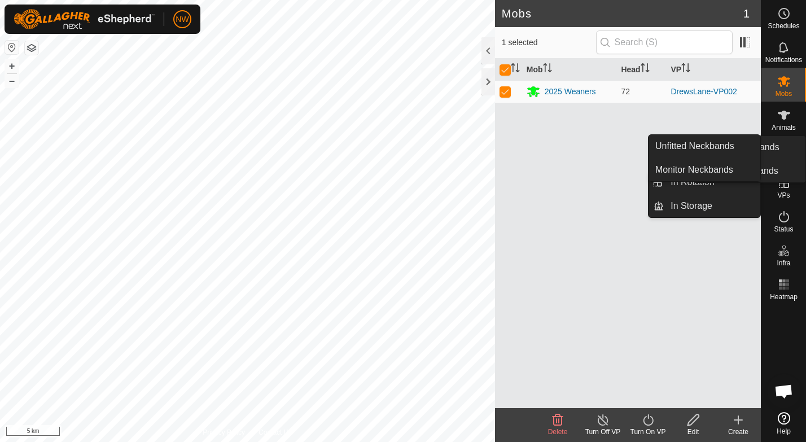  Describe the element at coordinates (84, 19) in the screenshot. I see `img: Gallagher Logo` at that location.